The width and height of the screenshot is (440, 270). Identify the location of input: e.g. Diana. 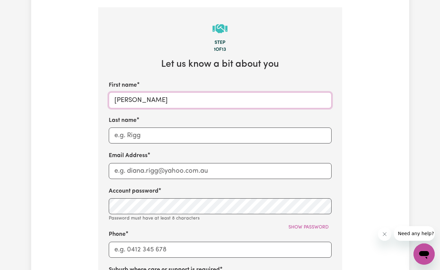
(220, 100).